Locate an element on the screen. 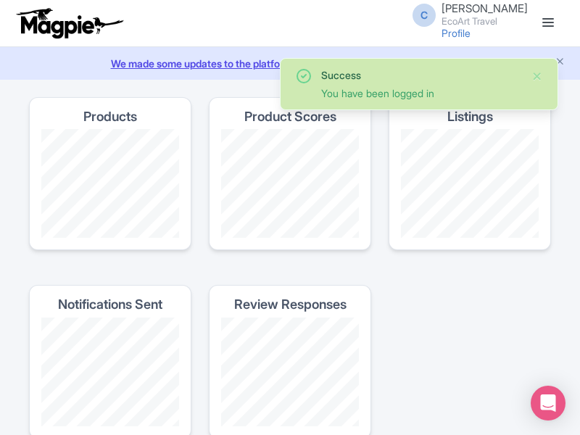 The image size is (580, 435). div: Open Intercom Messenger is located at coordinates (548, 403).